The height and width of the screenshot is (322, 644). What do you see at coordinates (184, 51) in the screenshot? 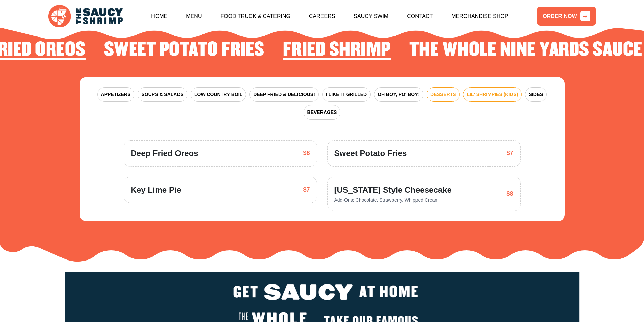
I see `li: 4 of 4` at bounding box center [184, 51].